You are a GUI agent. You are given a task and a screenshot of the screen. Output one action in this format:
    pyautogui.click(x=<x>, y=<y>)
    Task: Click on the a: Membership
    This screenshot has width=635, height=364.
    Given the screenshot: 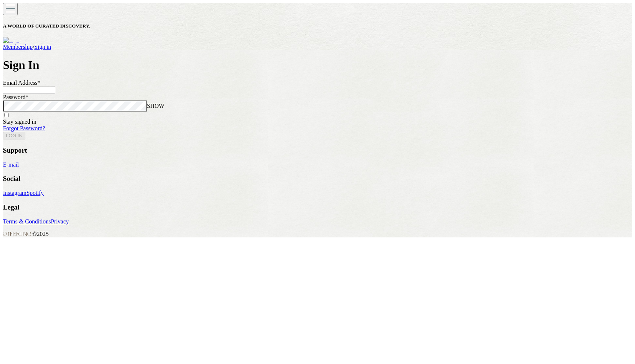 What is the action you would take?
    pyautogui.click(x=17, y=47)
    